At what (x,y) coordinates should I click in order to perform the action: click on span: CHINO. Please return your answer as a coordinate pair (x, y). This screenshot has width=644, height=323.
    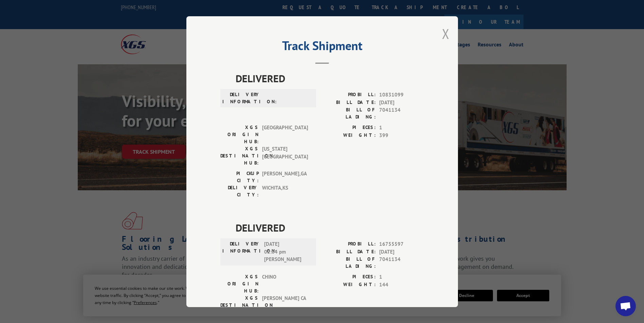
    Looking at the image, I should click on (285, 284).